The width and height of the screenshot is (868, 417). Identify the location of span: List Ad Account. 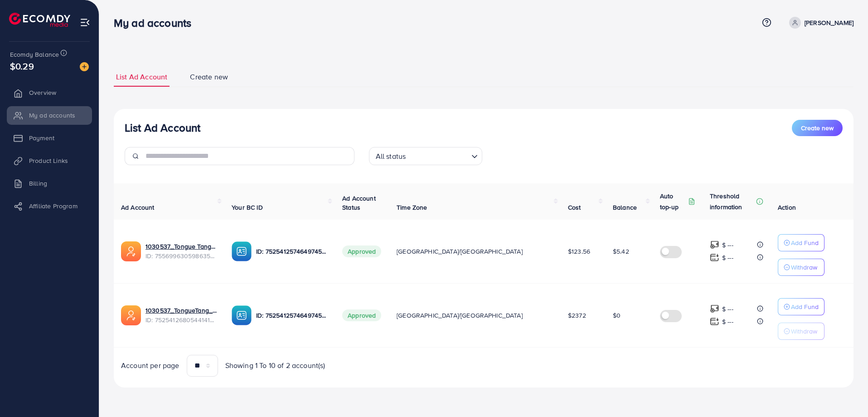
(142, 77).